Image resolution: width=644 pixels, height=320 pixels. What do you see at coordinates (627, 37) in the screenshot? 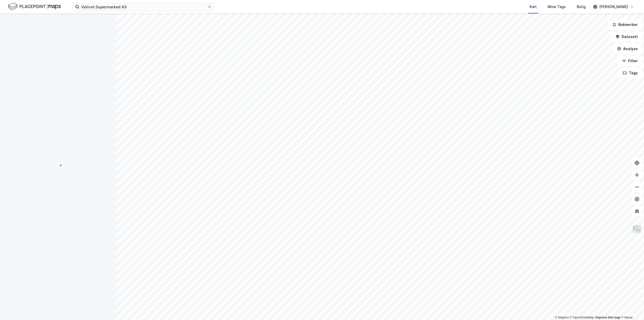
I see `button: Datasett` at bounding box center [627, 37].